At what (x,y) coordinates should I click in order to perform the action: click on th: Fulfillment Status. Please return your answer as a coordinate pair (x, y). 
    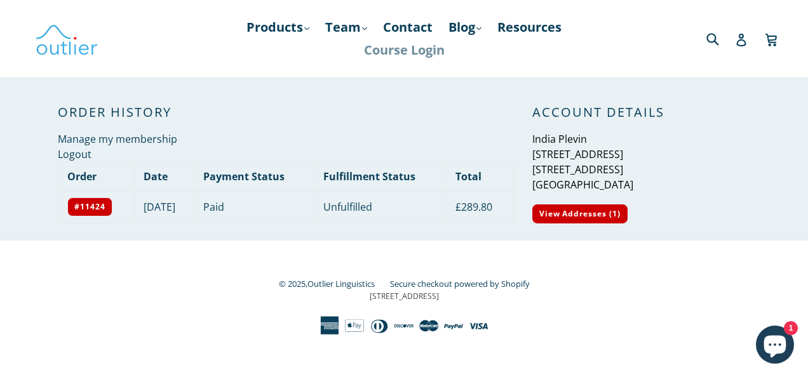
    Looking at the image, I should click on (380, 176).